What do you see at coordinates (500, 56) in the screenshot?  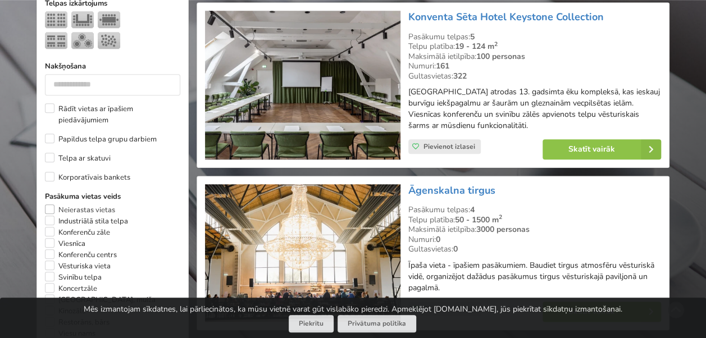 I see `strong: 100 personas` at bounding box center [500, 56].